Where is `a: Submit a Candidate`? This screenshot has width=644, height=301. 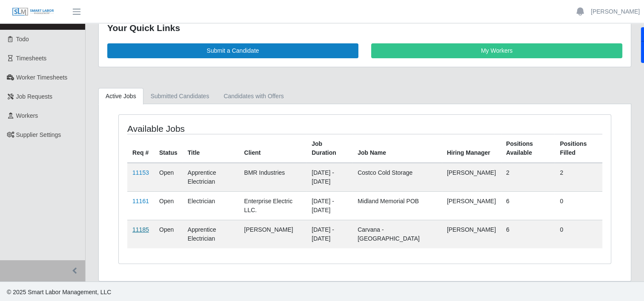 a: Submit a Candidate is located at coordinates (233, 50).